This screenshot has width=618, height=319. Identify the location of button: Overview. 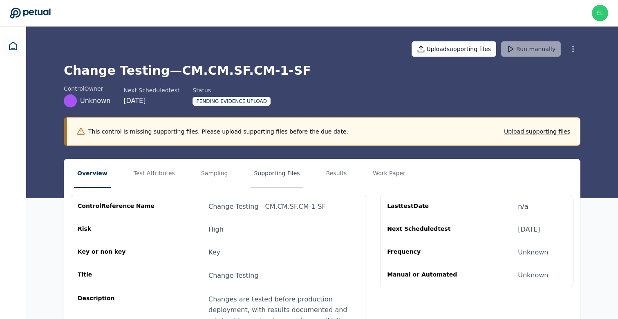
(92, 174).